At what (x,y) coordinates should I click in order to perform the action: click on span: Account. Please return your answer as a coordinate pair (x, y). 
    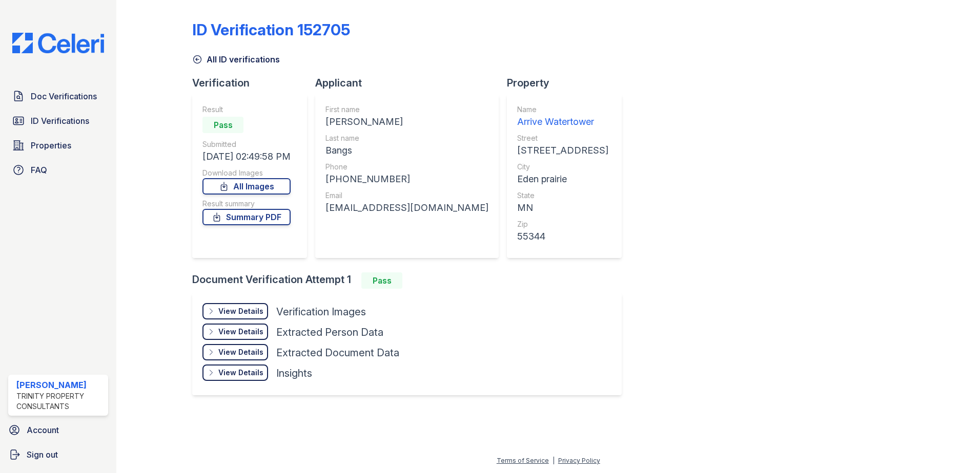
    Looking at the image, I should click on (43, 430).